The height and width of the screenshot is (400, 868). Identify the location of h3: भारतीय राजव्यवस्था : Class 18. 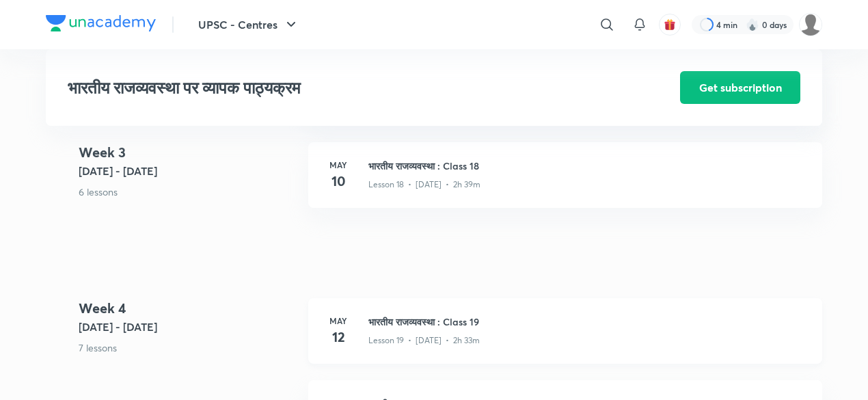
(587, 165).